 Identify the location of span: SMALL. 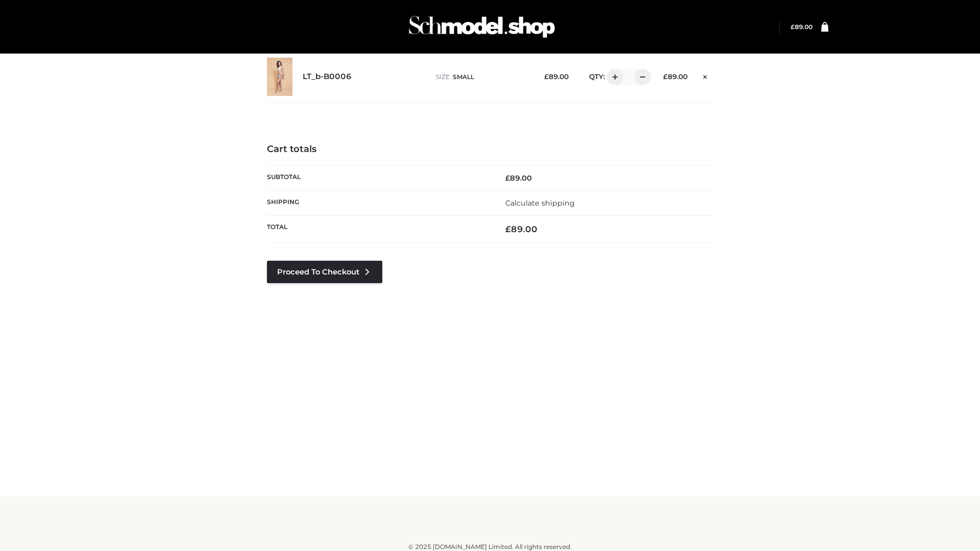
(463, 76).